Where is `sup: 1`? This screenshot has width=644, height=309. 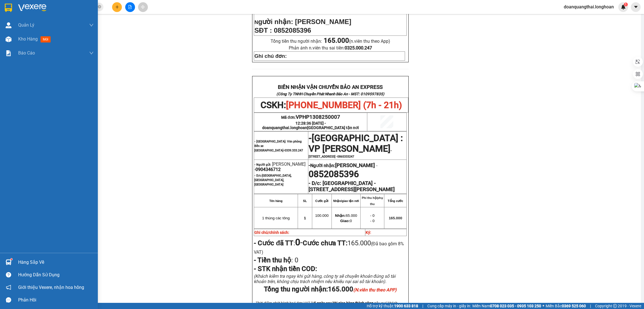 sup: 1 is located at coordinates (11, 259).